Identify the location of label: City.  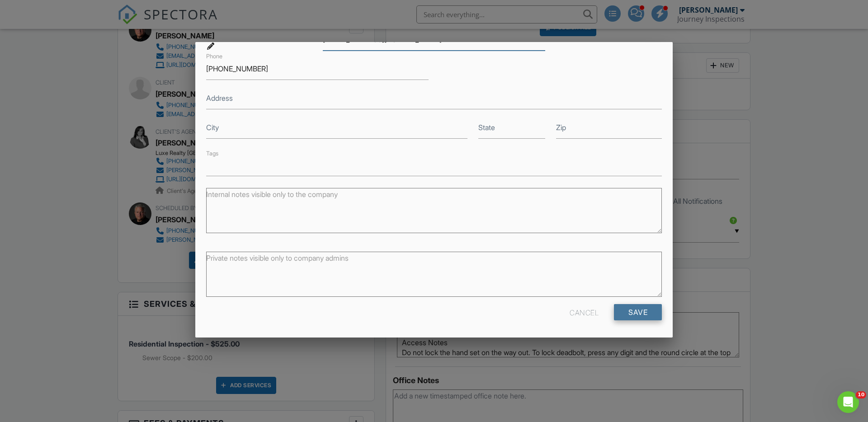
(213, 127).